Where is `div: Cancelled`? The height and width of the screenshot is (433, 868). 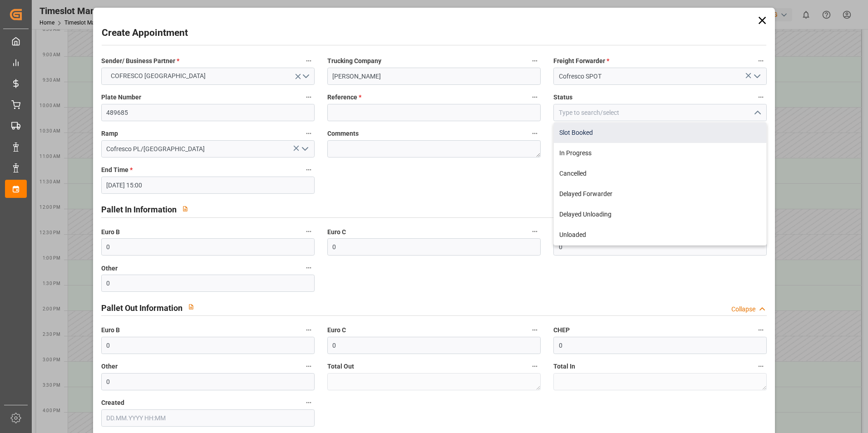 div: Cancelled is located at coordinates (660, 173).